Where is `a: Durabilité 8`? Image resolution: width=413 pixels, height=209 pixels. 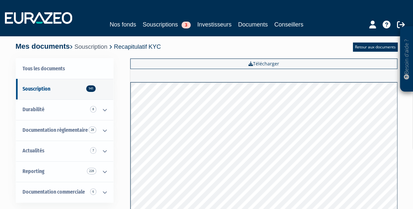 a: Durabilité 8 is located at coordinates (65, 109).